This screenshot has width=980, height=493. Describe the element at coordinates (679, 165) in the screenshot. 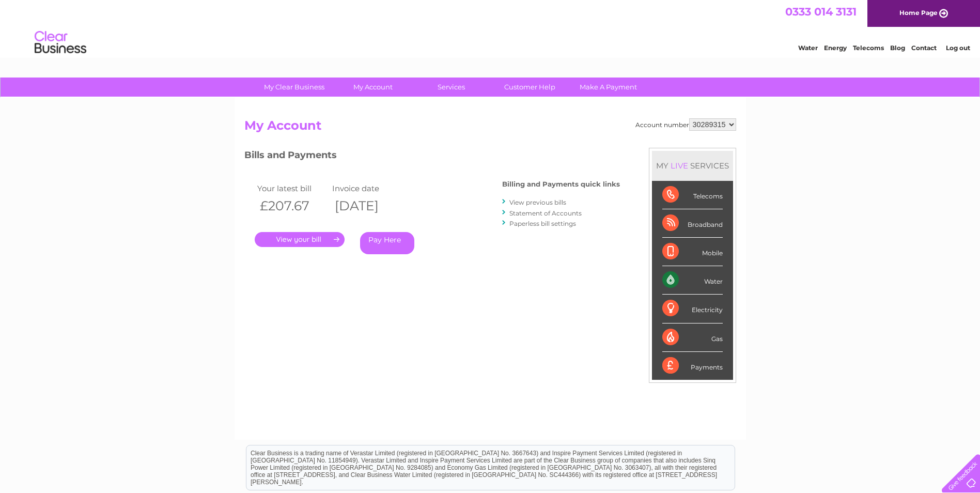

I see `div: LIVE` at that location.